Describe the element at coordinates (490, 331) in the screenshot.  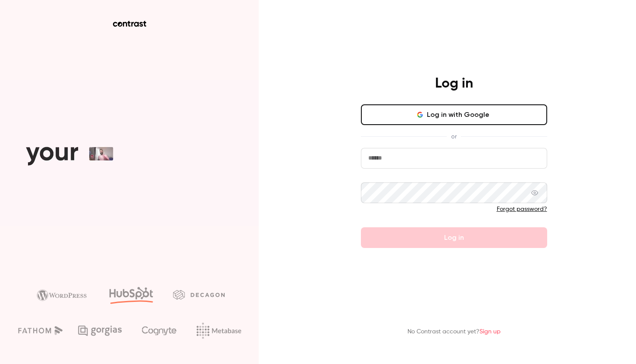
I see `a: Sign up` at that location.